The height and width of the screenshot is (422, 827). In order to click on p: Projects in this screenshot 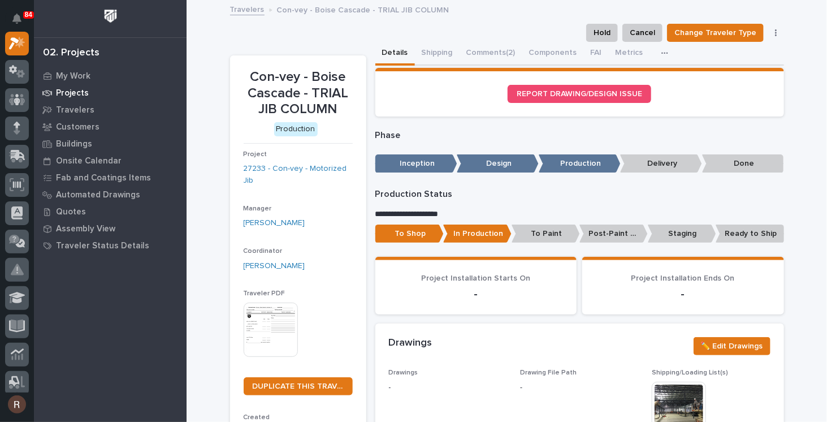, I will do `click(72, 93)`.